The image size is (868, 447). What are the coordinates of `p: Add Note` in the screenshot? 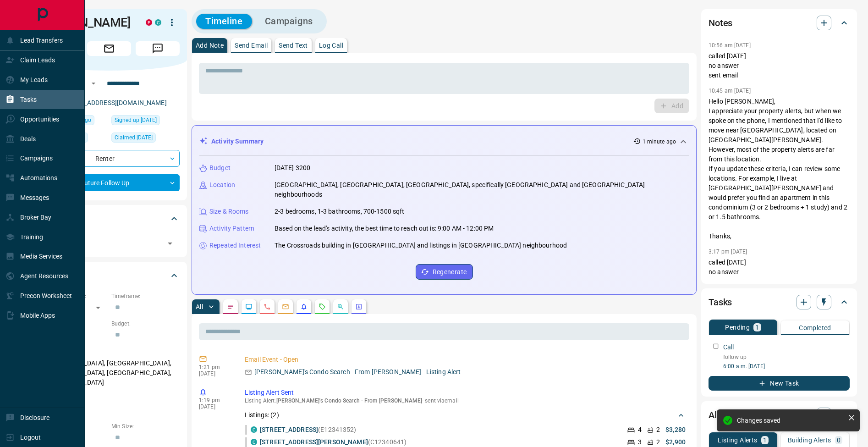 It's located at (210, 46).